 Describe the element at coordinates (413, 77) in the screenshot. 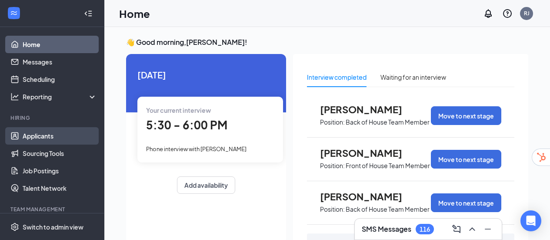

I see `div: Waiting for an interview` at that location.